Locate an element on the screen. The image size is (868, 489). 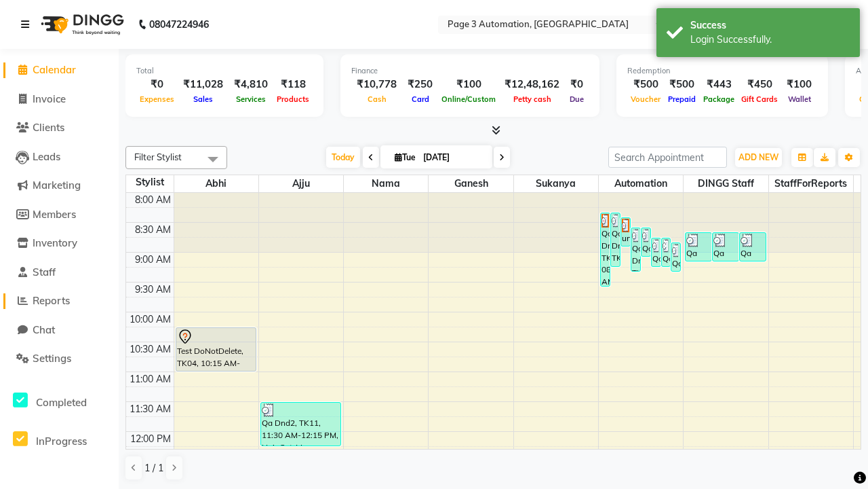
div: 8:30 AM is located at coordinates (153, 230).